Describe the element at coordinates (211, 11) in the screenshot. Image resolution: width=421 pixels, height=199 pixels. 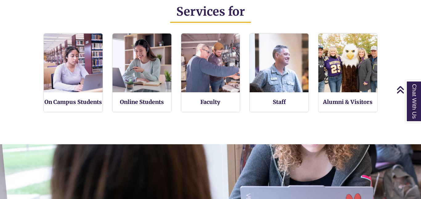
I see `span: Services for` at that location.